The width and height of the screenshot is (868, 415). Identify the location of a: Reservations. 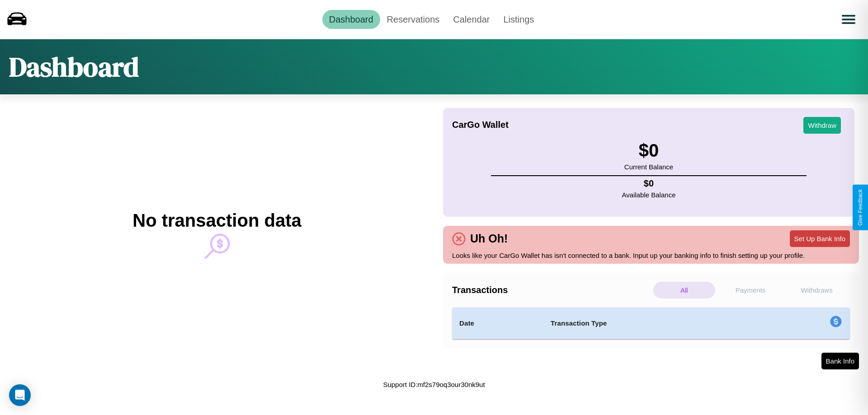
(414, 19).